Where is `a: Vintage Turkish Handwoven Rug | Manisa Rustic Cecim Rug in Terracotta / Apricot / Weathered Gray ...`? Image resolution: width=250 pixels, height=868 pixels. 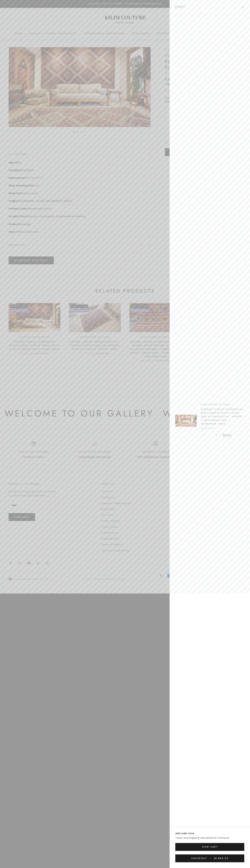
a: Vintage Turkish Handwoven Rug | Manisa Rustic Cecim Rug in Terracotta / Apricot / Weathered Gray ... is located at coordinates (223, 417).